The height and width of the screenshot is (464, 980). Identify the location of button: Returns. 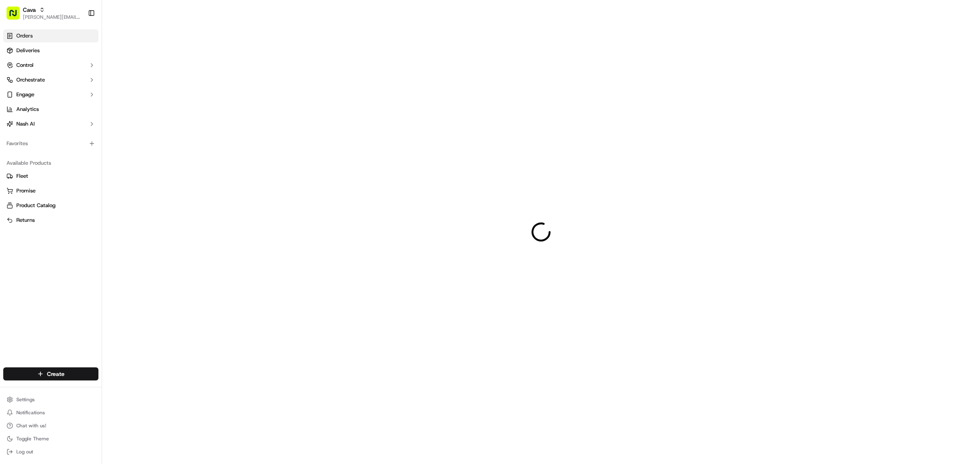
(50, 221).